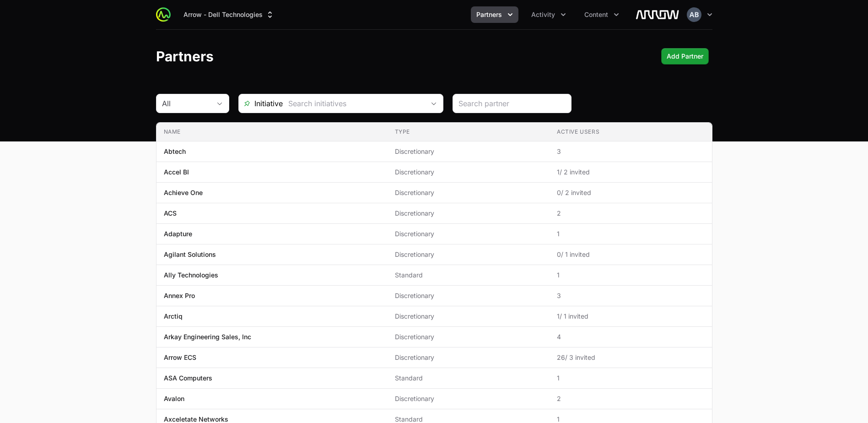 Image resolution: width=868 pixels, height=423 pixels. What do you see at coordinates (495, 15) in the screenshot?
I see `button: Partners` at bounding box center [495, 15].